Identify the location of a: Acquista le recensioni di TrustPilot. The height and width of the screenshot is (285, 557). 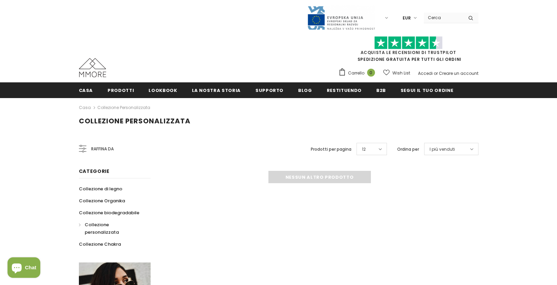
(408, 52).